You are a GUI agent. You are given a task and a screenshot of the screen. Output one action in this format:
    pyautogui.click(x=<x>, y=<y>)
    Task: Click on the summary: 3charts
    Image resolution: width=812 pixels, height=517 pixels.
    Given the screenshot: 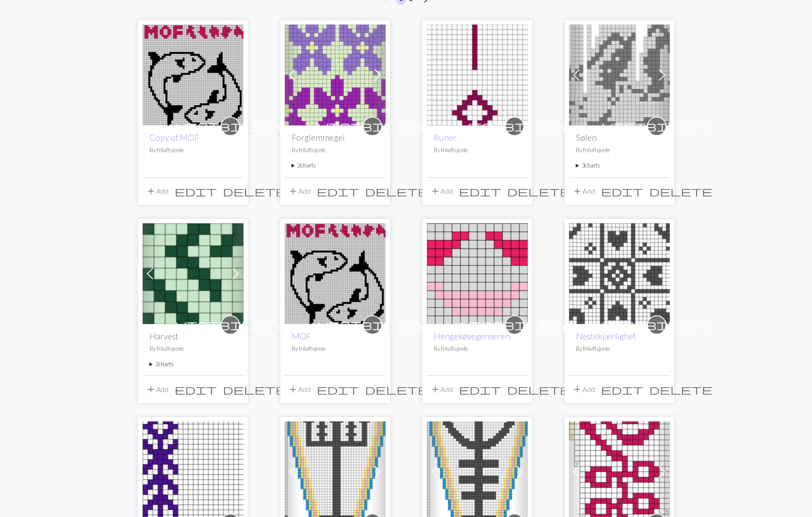 What is the action you would take?
    pyautogui.click(x=619, y=165)
    